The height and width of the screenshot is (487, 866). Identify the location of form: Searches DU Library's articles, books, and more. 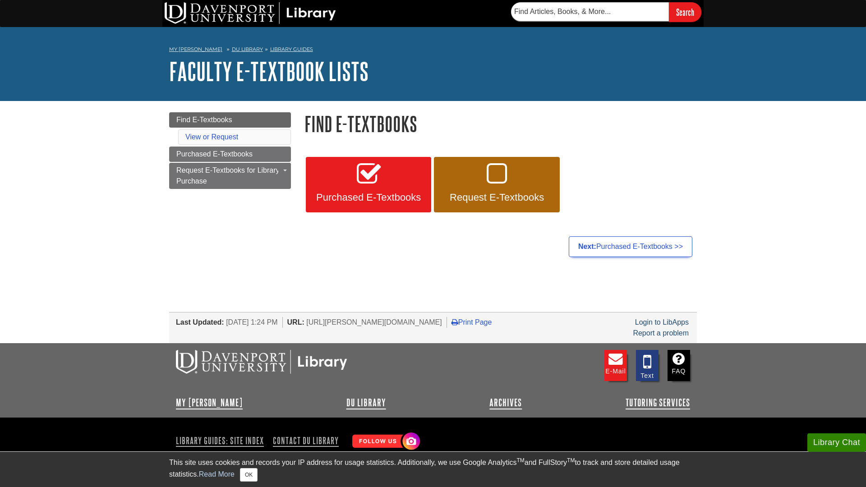
(606, 12).